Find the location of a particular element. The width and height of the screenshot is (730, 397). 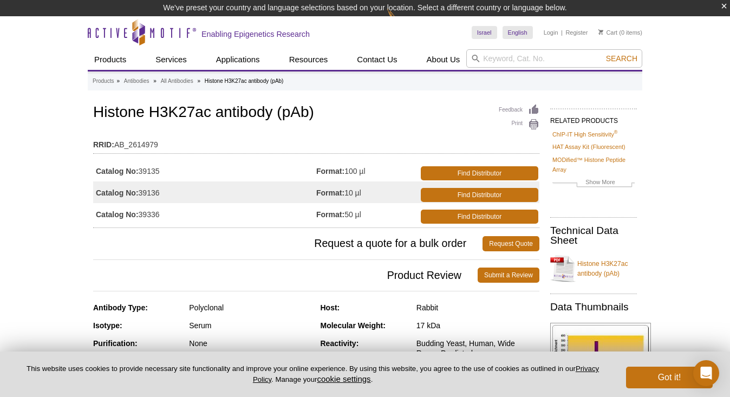

a: Services is located at coordinates (171, 60).